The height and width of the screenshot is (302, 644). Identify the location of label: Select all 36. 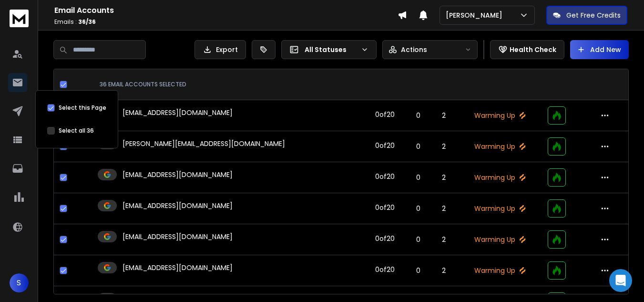
(76, 131).